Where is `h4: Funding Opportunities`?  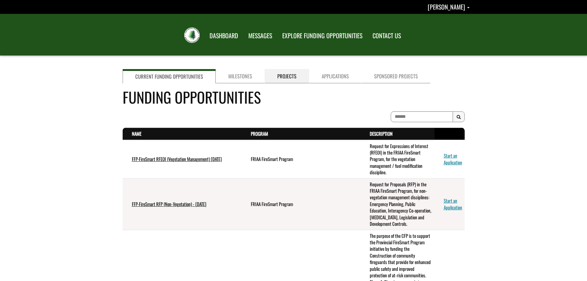
h4: Funding Opportunities is located at coordinates (294, 97).